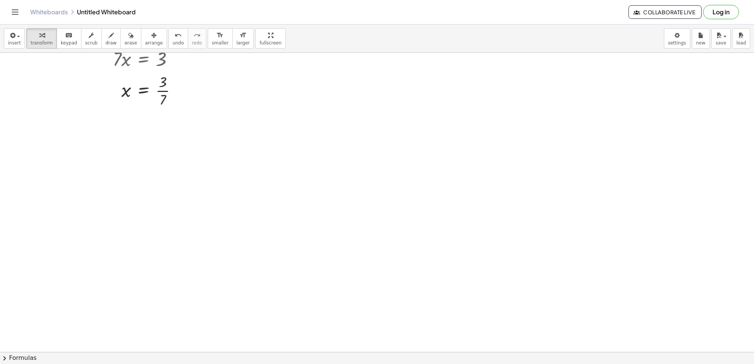 This screenshot has width=754, height=364. Describe the element at coordinates (741, 43) in the screenshot. I see `span: load` at that location.